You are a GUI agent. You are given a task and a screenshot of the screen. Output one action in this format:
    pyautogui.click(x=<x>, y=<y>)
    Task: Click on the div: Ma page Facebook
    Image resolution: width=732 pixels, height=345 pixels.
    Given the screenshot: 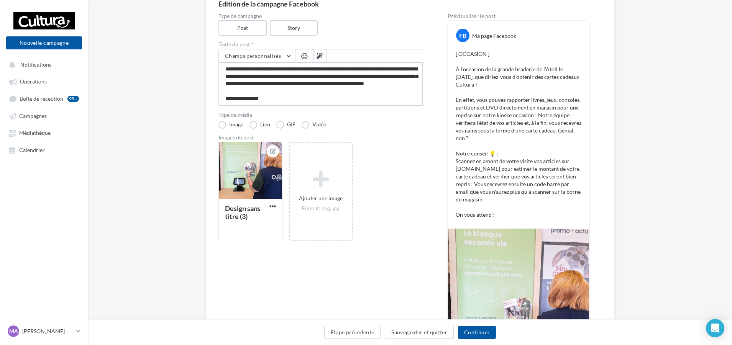 What is the action you would take?
    pyautogui.click(x=494, y=36)
    